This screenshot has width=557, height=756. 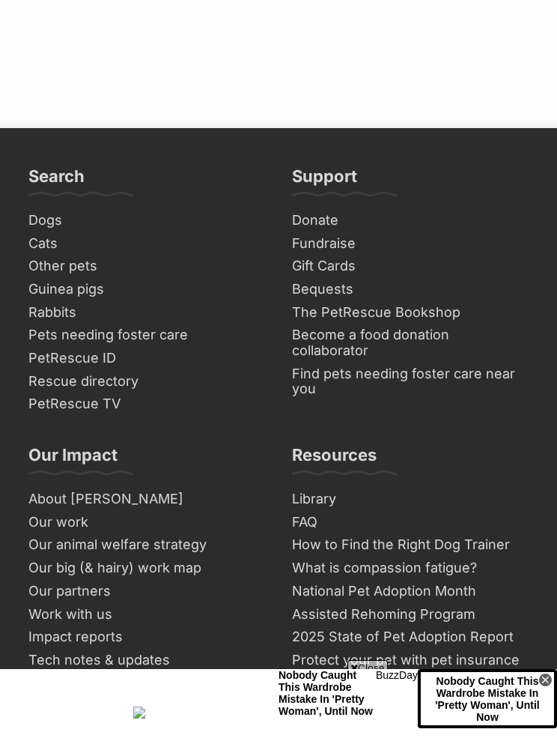 What do you see at coordinates (410, 637) in the screenshot?
I see `a: 2025 State of Pet Adoption Report` at bounding box center [410, 637].